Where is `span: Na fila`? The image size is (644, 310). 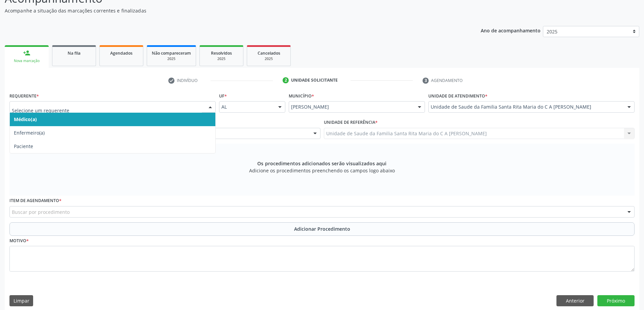 span: Na fila is located at coordinates (74, 53).